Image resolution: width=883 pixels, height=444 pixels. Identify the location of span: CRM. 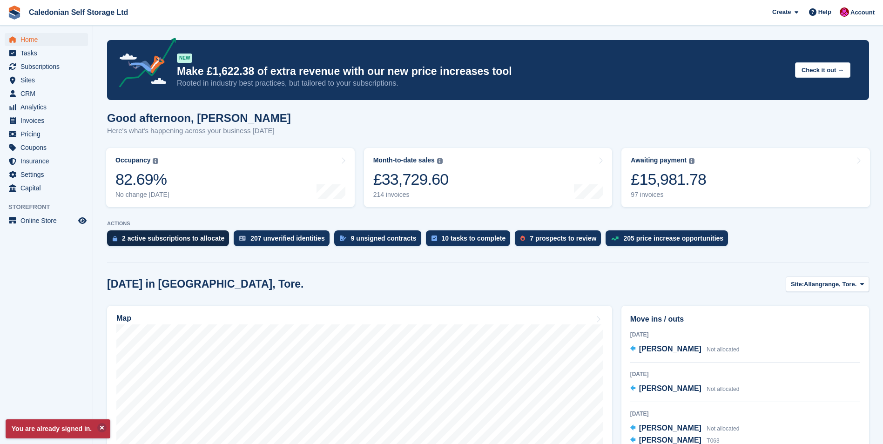
(48, 94).